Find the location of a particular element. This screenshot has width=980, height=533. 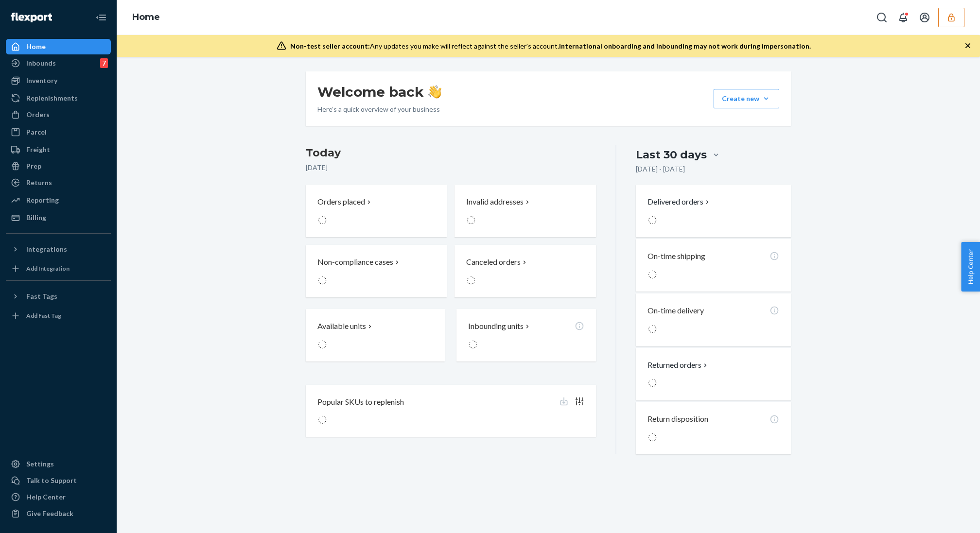

button: Non-compliance cases is located at coordinates (377, 271).